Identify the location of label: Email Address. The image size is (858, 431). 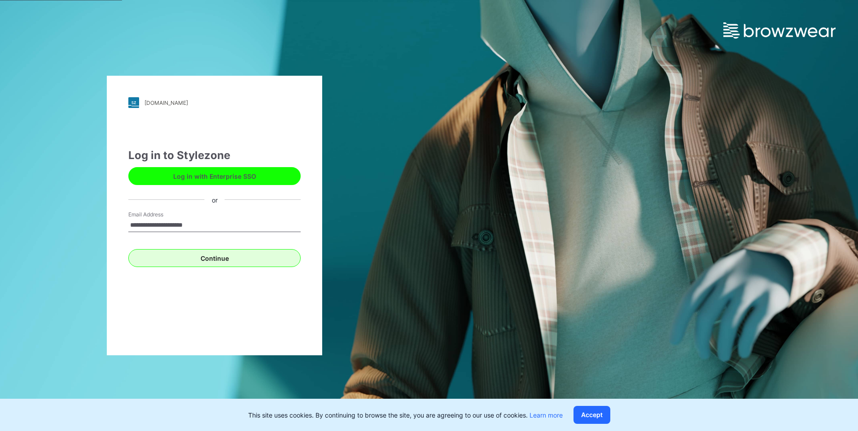
(160, 215).